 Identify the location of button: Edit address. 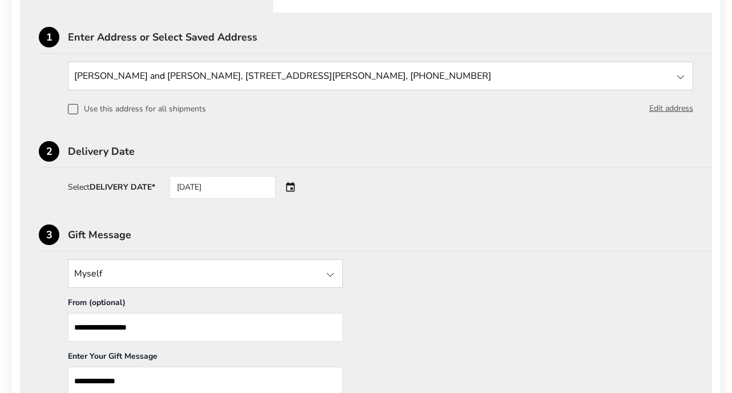
(671, 108).